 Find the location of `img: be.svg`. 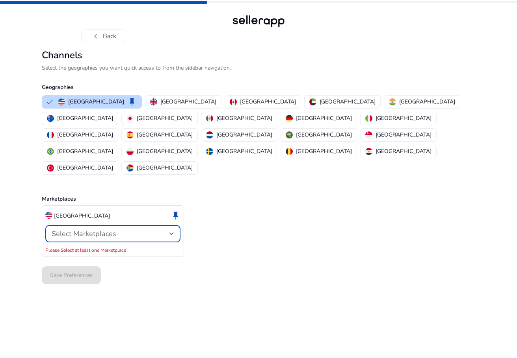

img: be.svg is located at coordinates (289, 152).